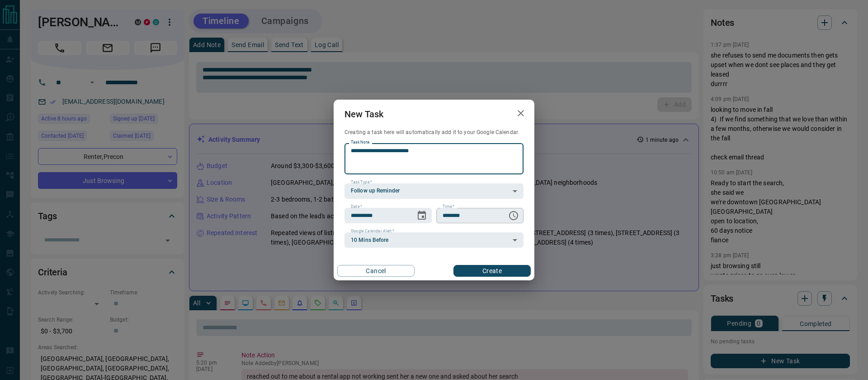  I want to click on label: Task Type, so click(361, 182).